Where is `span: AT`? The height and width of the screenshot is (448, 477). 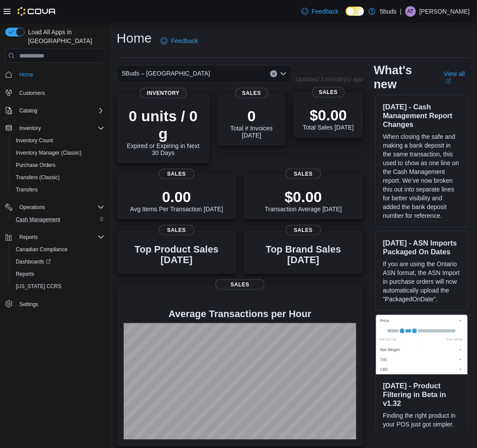 span: AT is located at coordinates (411, 12).